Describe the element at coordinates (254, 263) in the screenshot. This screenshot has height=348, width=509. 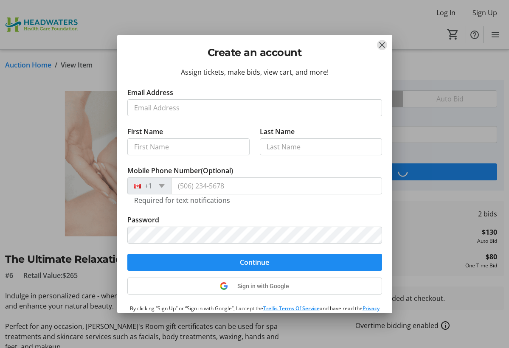
I see `span: Continue` at that location.